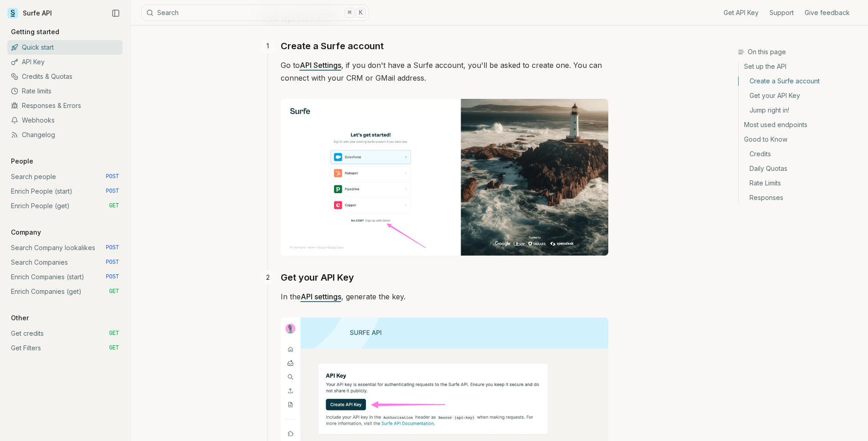  I want to click on p: Getting started, so click(35, 32).